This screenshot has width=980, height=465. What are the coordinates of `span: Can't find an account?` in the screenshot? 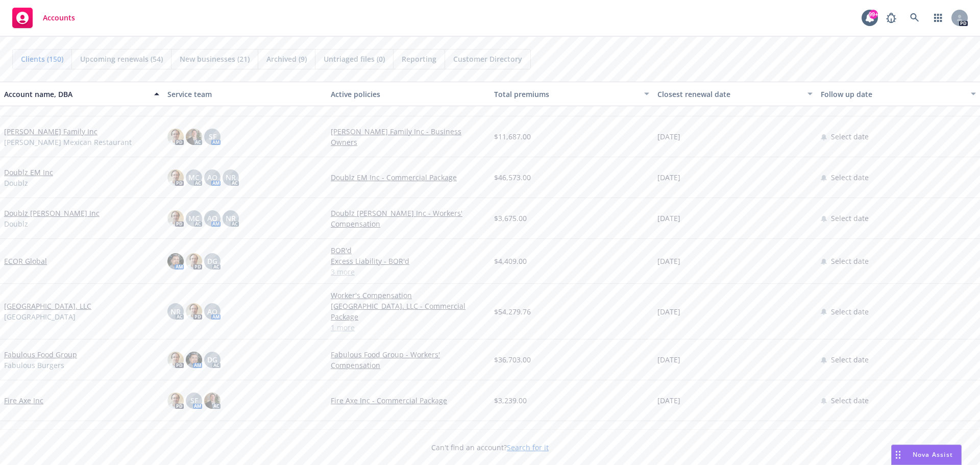 It's located at (490, 447).